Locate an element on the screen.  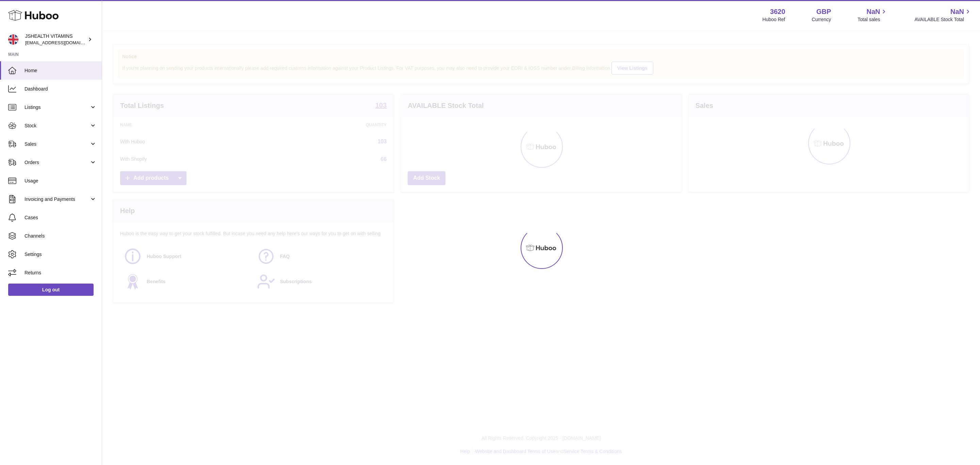
span: Settings is located at coordinates (60, 254).